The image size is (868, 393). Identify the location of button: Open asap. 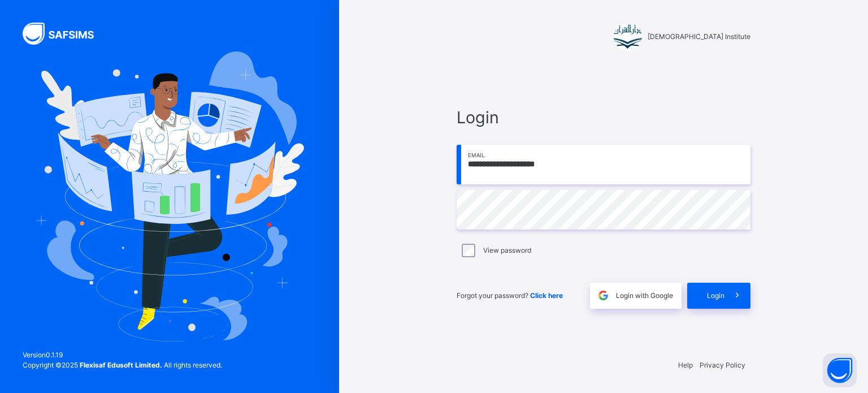
(840, 370).